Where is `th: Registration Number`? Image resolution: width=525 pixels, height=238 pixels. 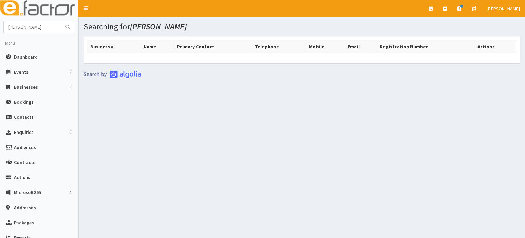
th: Registration Number is located at coordinates (426, 46).